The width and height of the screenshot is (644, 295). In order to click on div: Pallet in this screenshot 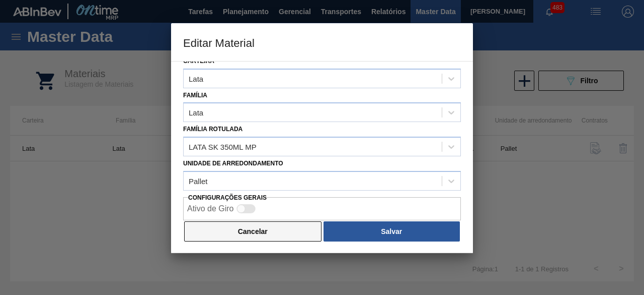, I will do `click(198, 180)`.